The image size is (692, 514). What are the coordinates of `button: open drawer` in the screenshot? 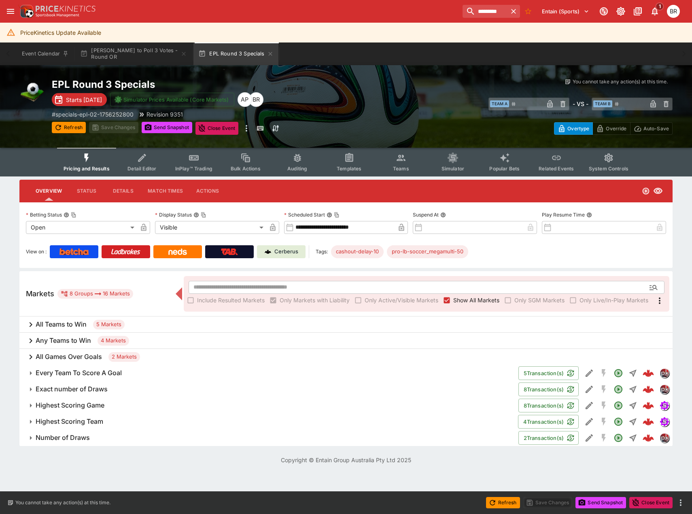 It's located at (11, 11).